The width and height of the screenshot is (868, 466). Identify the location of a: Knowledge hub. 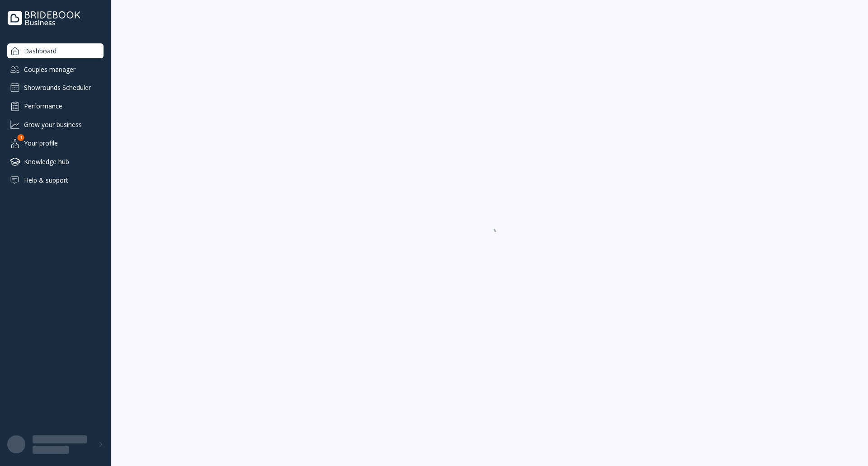
(55, 162).